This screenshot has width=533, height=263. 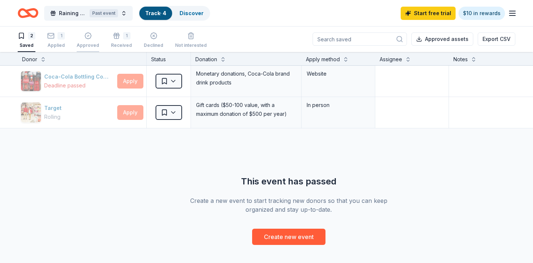 I want to click on button: Image for Coca-Cola Bottling Company UNITEDCoca-Cola Bottling Company UNITEDDeadline passed, so click(x=67, y=81).